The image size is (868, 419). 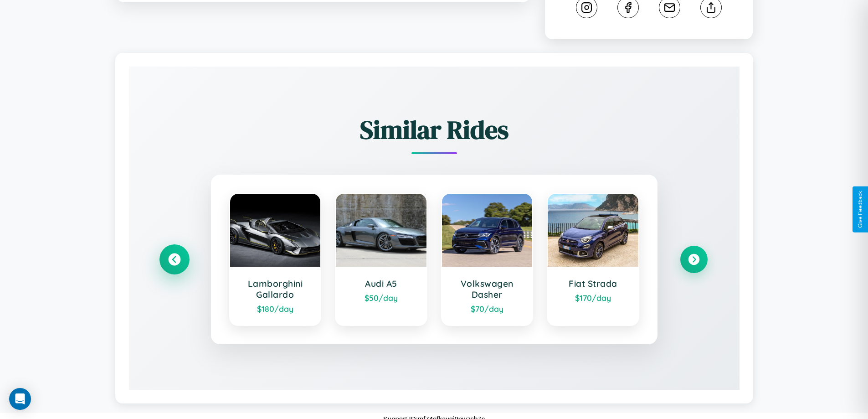 I want to click on div: $ 170 /day, so click(x=593, y=297).